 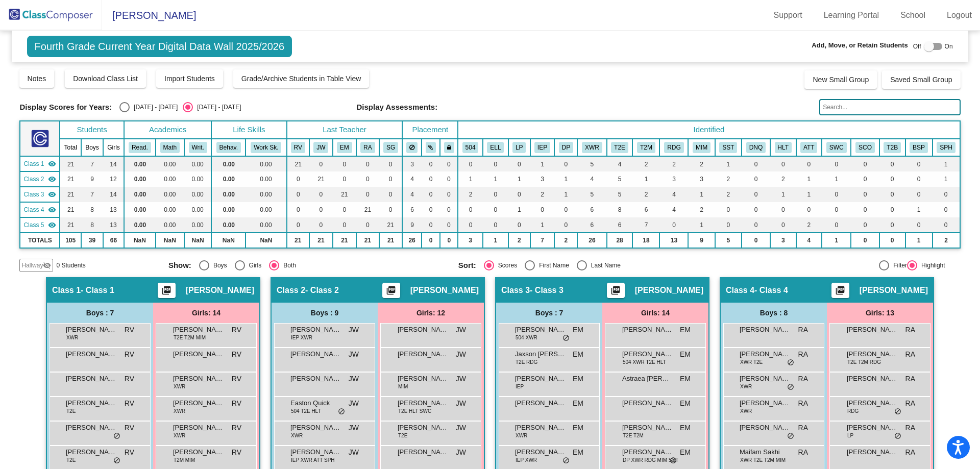 What do you see at coordinates (448, 148) in the screenshot?
I see `th: Keep with teacher` at bounding box center [448, 148].